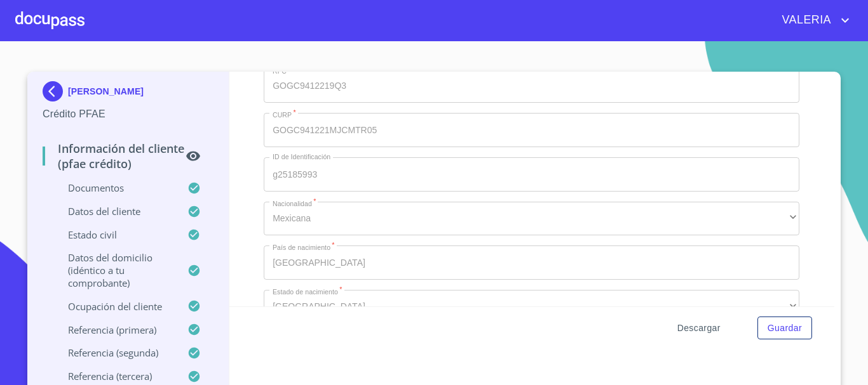 Image resolution: width=868 pixels, height=385 pixels. I want to click on p: Datos del domicilio (idéntico a tu comprobante), so click(115, 271).